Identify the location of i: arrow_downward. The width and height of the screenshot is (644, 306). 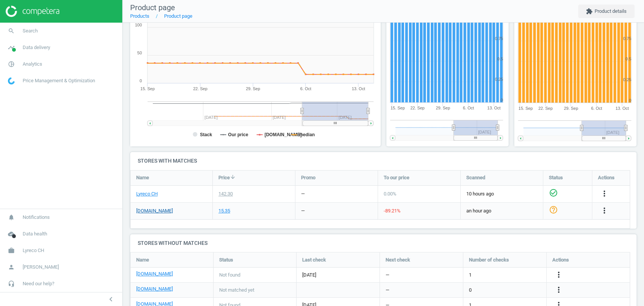
(233, 177).